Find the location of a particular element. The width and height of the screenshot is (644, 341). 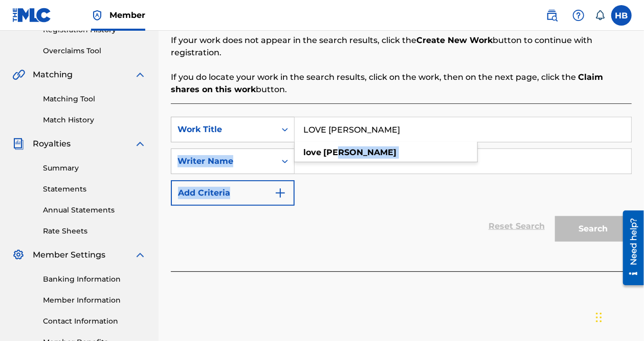

img: Member Settings is located at coordinates (18, 255).